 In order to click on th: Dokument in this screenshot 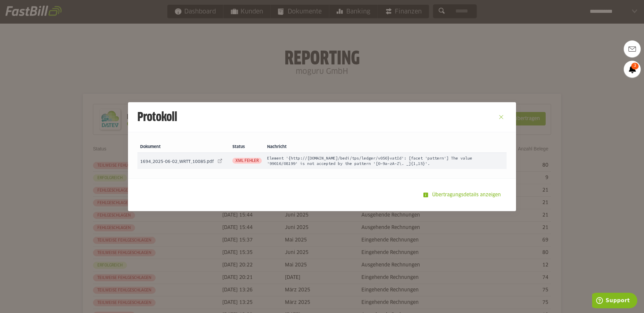, I will do `click(183, 147)`.